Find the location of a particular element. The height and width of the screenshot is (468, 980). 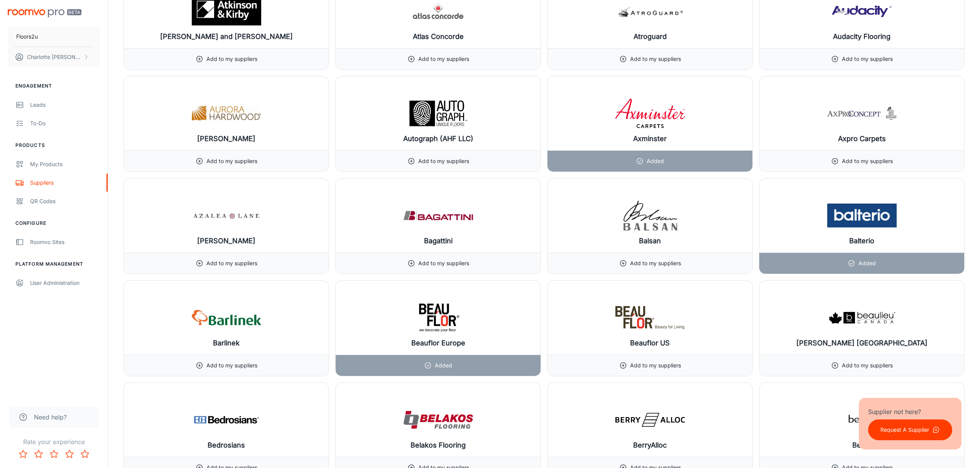

img: Axminster is located at coordinates (650, 114).